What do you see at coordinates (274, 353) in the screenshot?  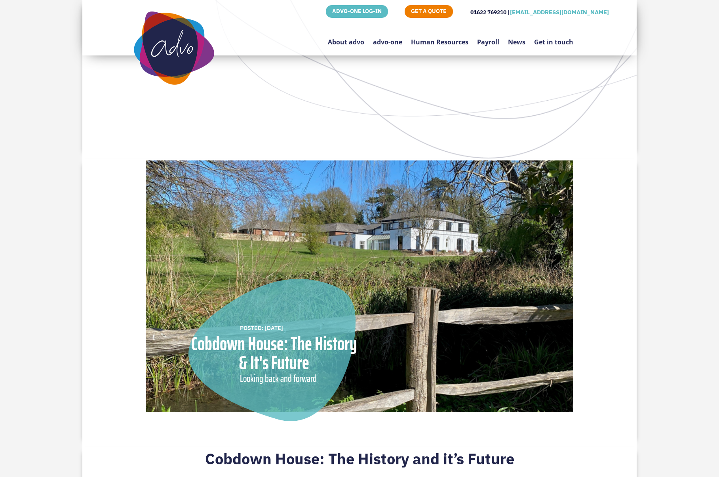 I see `div: Cobdown House: The History & It's Future` at bounding box center [274, 353].